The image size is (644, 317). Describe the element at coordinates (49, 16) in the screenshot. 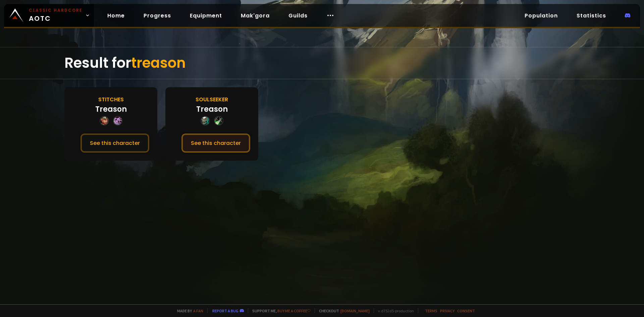

I see `a: Classic HardcoreAOTC` at that location.